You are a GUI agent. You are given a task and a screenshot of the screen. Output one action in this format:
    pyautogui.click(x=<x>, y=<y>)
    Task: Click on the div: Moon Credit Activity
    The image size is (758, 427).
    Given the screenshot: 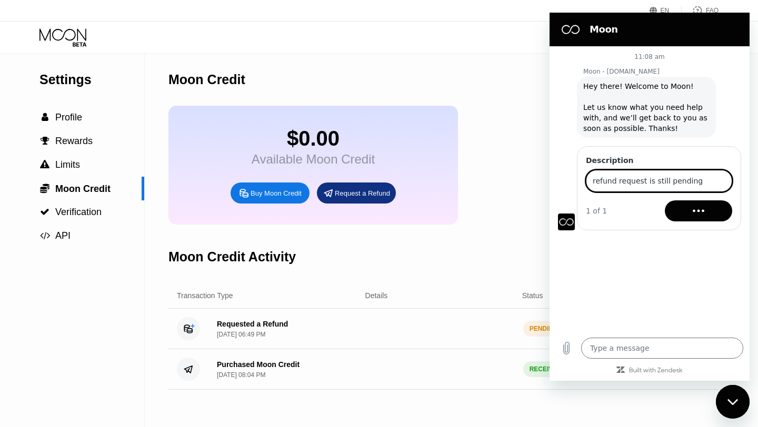 What is the action you would take?
    pyautogui.click(x=232, y=257)
    